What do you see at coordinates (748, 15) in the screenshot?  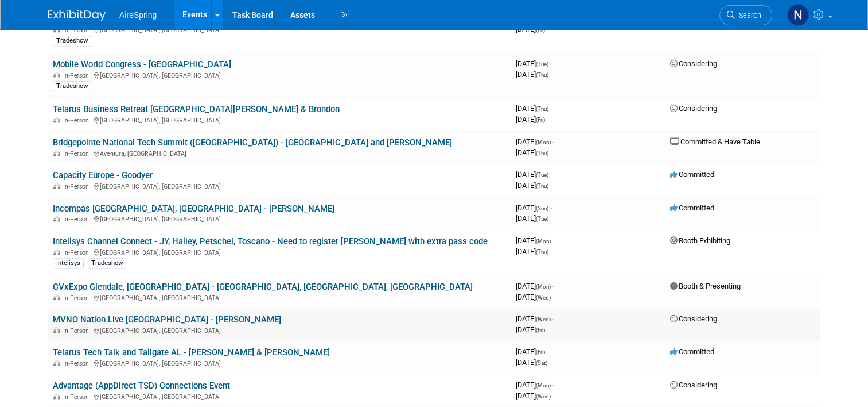 I see `span: Search` at bounding box center [748, 15].